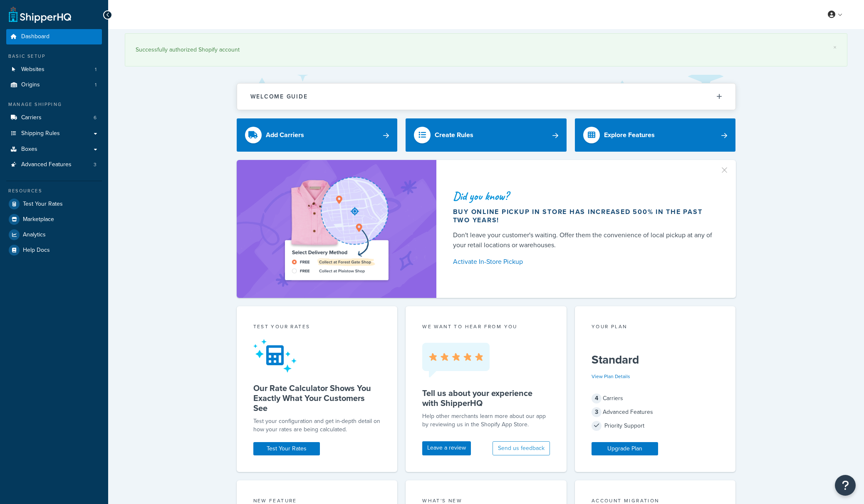 The image size is (864, 504). I want to click on li: Marketplace, so click(54, 220).